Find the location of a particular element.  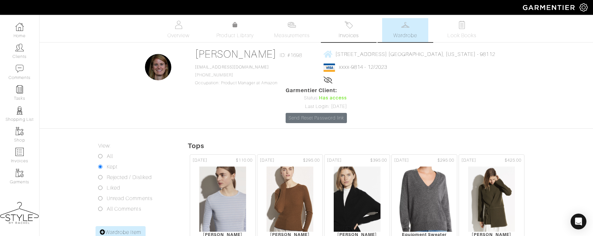

img: wKJphQGLSj1bWcLjBfd1i7ur is located at coordinates (424, 199).